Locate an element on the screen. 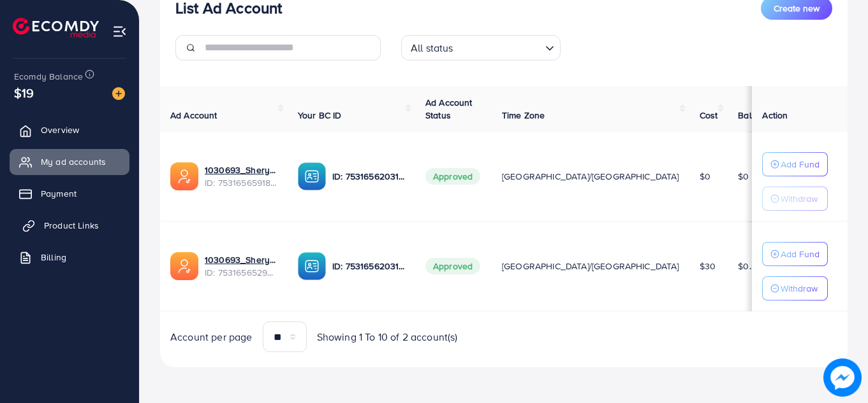 Image resolution: width=868 pixels, height=403 pixels. a: Billing is located at coordinates (70, 257).